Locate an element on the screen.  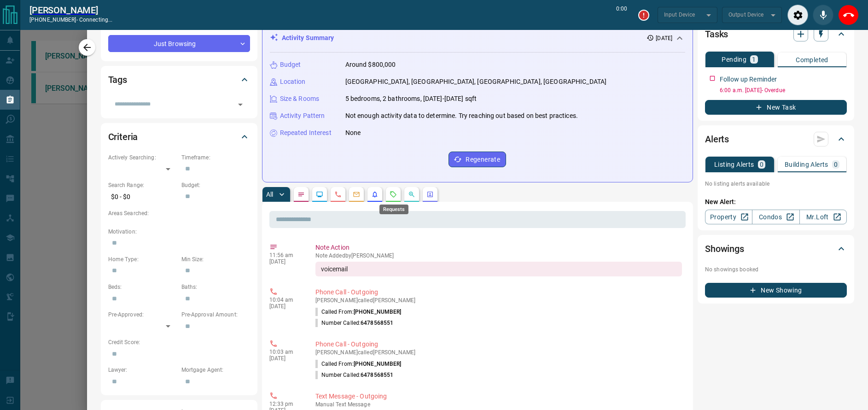
button: Open is located at coordinates (241, 104).